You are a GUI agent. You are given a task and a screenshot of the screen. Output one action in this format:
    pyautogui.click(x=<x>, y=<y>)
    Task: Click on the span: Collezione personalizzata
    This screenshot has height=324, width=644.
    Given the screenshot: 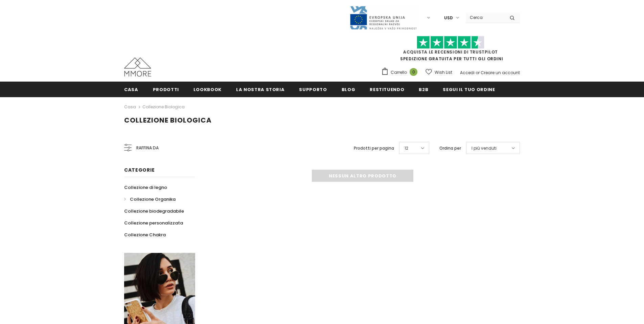 What is the action you would take?
    pyautogui.click(x=154, y=223)
    